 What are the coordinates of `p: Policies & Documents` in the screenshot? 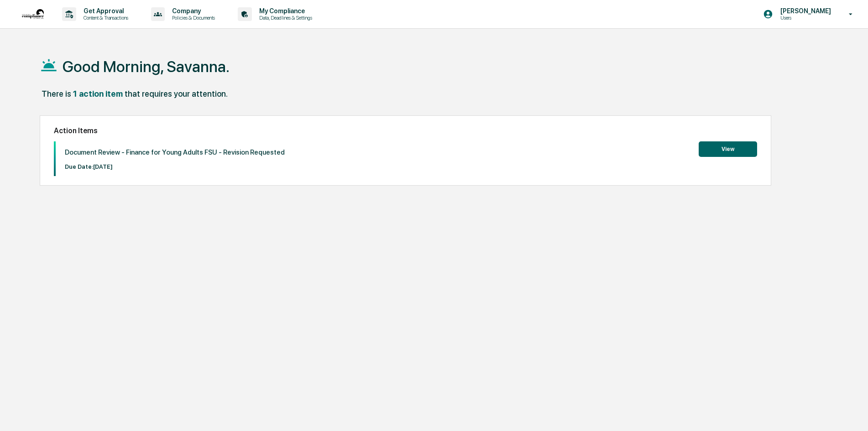 It's located at (192, 18).